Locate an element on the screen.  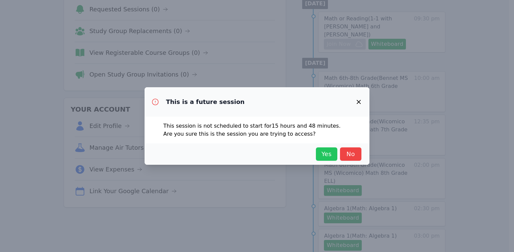
span: Yes is located at coordinates (326, 154).